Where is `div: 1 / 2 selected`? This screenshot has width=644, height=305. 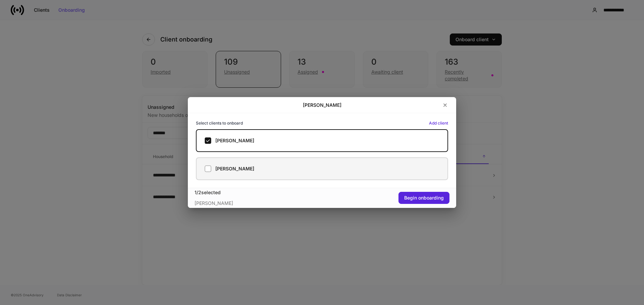 div: 1 / 2 selected is located at coordinates (258, 192).